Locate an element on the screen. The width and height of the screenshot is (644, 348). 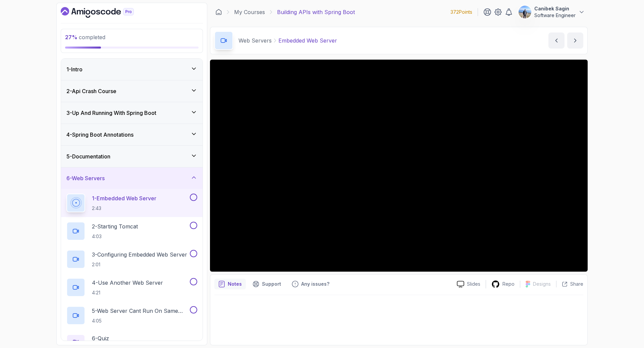
h3: 3 - Up And Running With Spring Boot is located at coordinates (112, 113).